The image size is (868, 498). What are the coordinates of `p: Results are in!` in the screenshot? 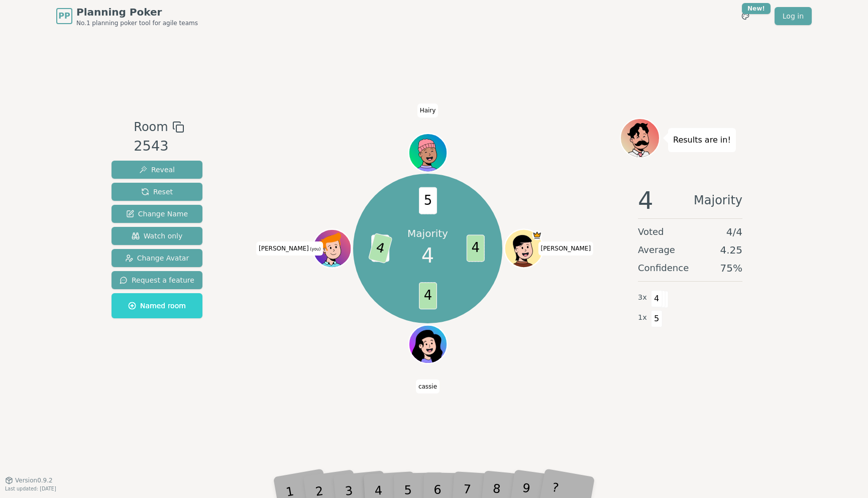 It's located at (702, 140).